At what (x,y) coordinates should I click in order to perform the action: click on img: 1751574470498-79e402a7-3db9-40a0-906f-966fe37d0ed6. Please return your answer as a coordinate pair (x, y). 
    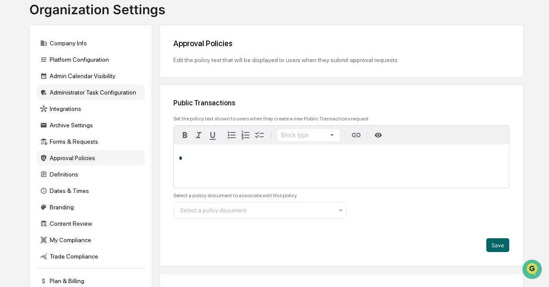
    Looking at the image, I should click on (26, 81).